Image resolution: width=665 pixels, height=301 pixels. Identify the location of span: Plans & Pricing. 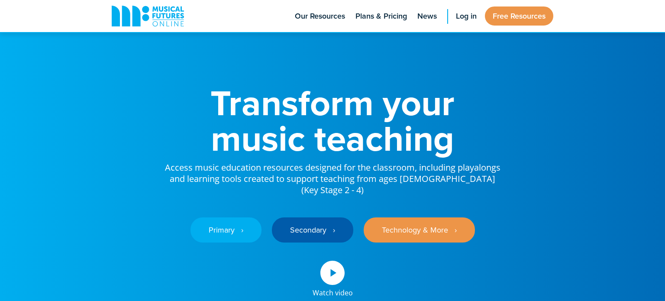
(381, 16).